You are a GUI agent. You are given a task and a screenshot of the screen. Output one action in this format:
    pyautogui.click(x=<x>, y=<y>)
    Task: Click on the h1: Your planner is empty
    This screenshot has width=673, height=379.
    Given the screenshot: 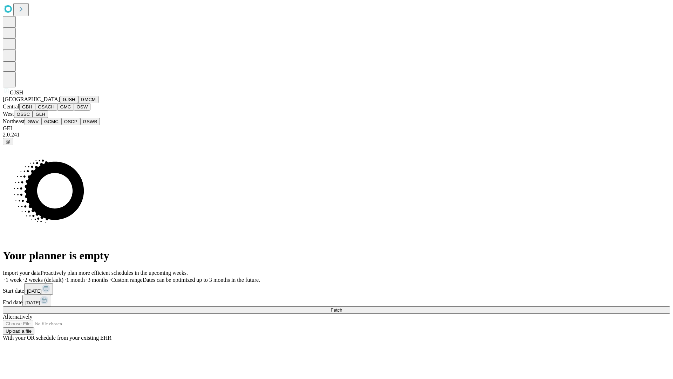 What is the action you would take?
    pyautogui.click(x=337, y=255)
    